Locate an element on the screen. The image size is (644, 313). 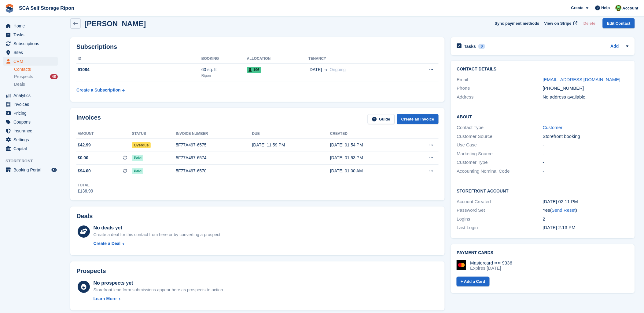
th: Status is located at coordinates (154, 134).